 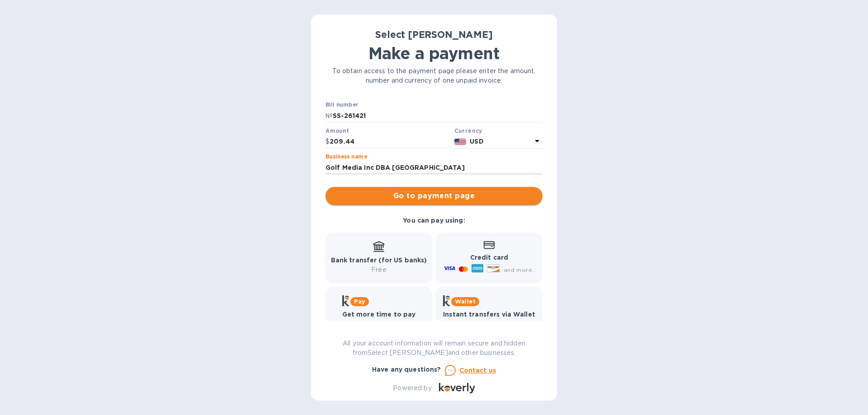 What do you see at coordinates (490, 314) in the screenshot?
I see `b: Instant transfers via Wallet` at bounding box center [490, 314].